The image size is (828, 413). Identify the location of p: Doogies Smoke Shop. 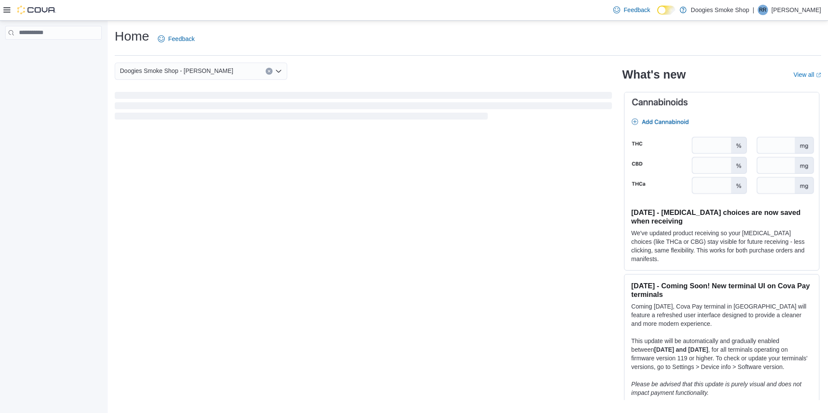
(720, 10).